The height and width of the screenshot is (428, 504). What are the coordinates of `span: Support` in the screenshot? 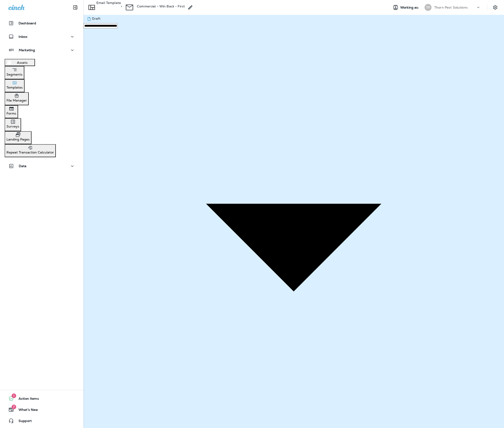 It's located at (22, 422).